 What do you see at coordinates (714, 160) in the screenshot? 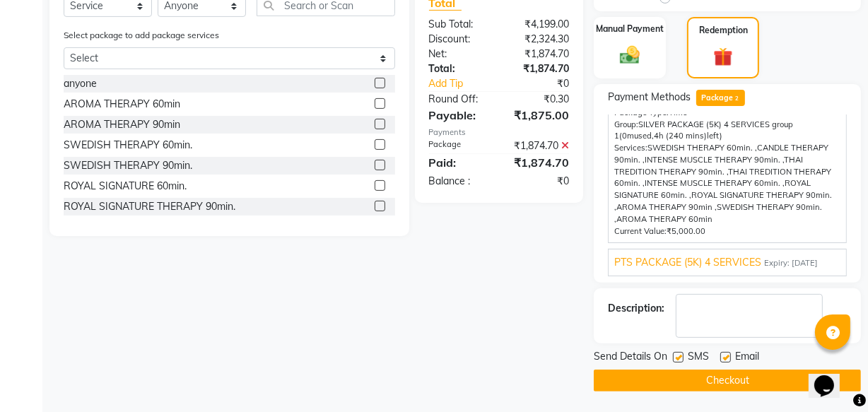
I see `span: INTENSE MUSCLE THERAPY 90min. ,` at bounding box center [714, 160].